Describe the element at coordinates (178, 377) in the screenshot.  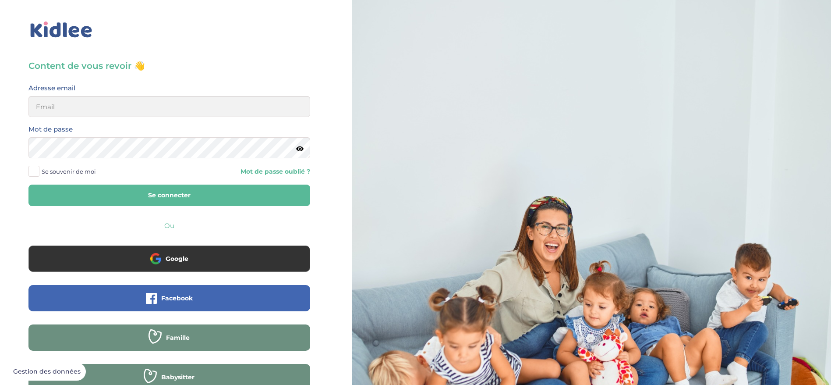
I see `span: Babysitter` at that location.